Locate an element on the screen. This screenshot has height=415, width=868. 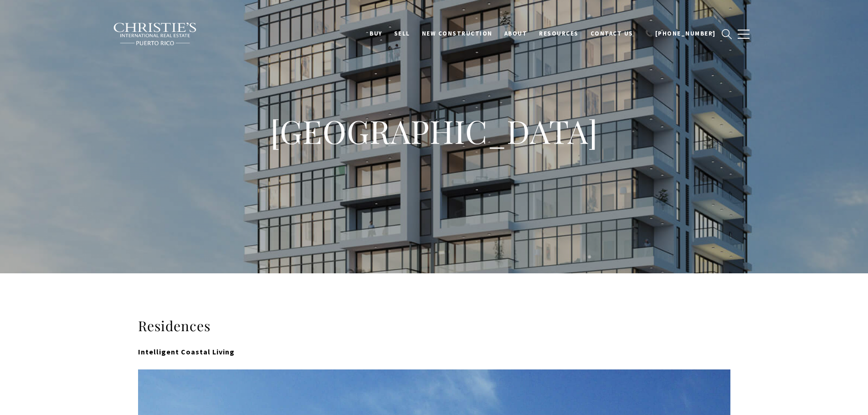
h3: Residences is located at coordinates (434, 326).